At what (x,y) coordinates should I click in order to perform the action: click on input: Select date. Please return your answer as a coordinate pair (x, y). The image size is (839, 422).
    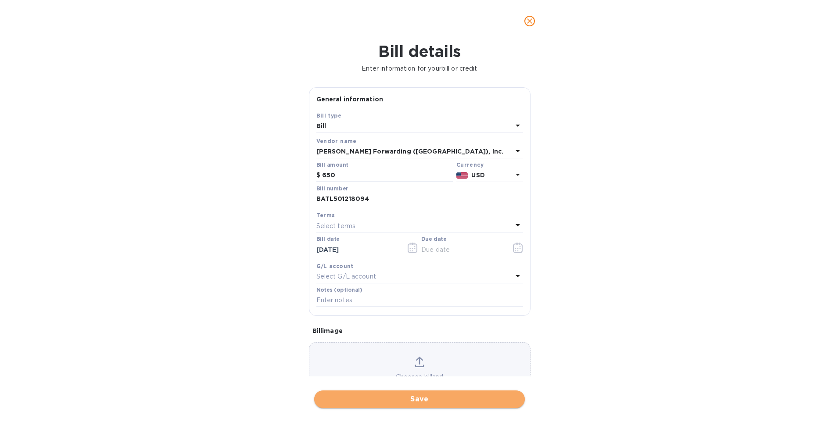
    Looking at the image, I should click on (358, 250).